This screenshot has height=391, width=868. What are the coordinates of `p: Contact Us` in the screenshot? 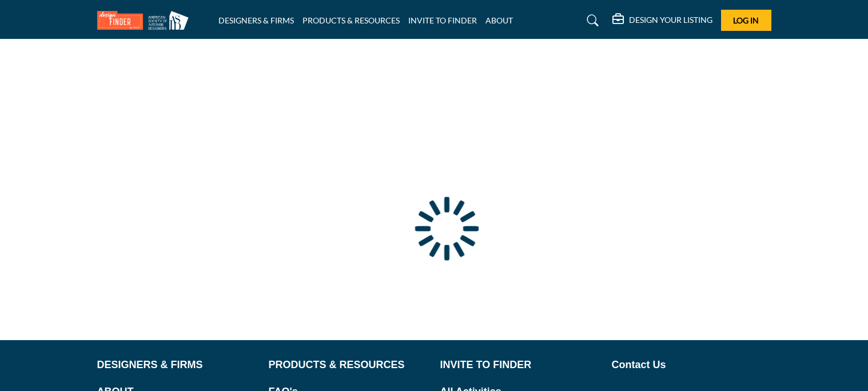 It's located at (691, 364).